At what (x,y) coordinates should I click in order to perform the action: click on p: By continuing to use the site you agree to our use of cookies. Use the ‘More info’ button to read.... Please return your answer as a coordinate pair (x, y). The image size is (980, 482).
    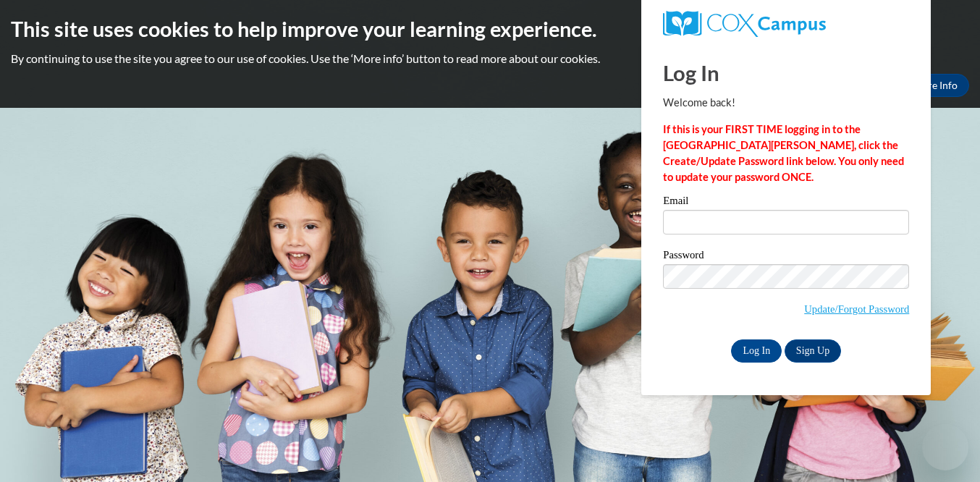
    Looking at the image, I should click on (490, 59).